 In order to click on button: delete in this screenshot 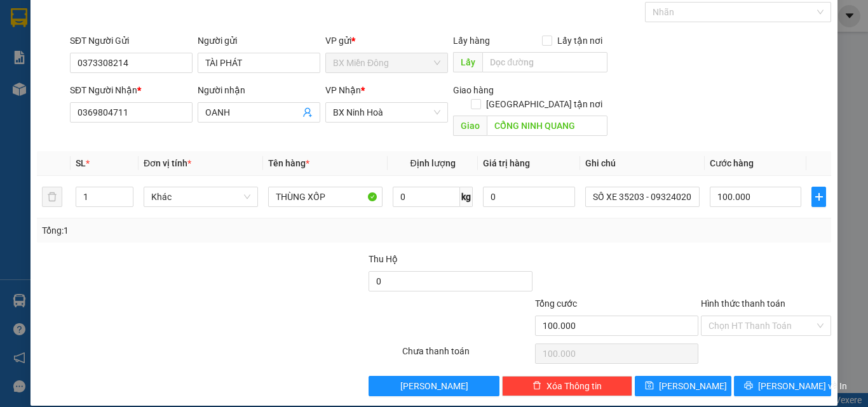, I will do `click(52, 197)`.